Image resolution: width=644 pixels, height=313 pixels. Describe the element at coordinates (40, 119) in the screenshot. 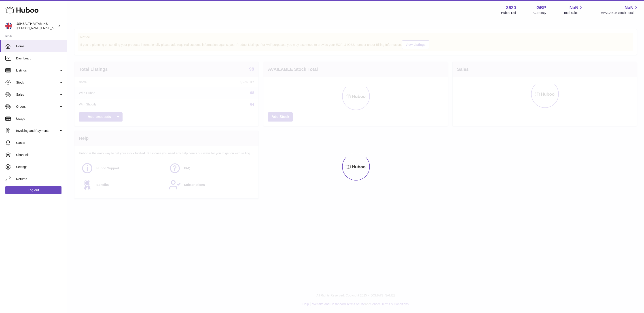

I see `span: Usage` at that location.